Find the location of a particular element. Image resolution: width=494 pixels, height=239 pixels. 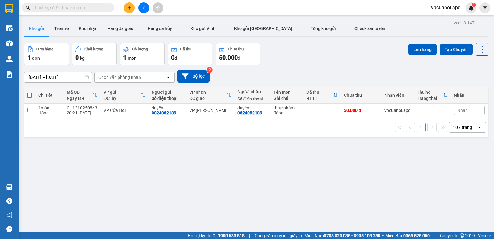

span: copyright is located at coordinates (462, 235).